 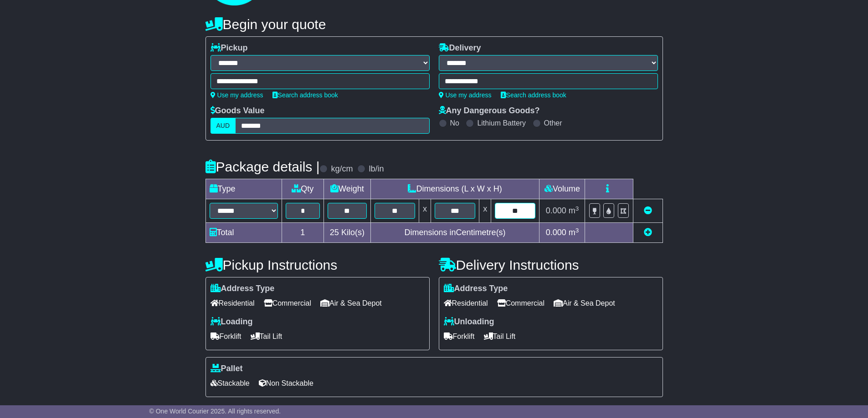 What do you see at coordinates (502, 123) in the screenshot?
I see `label: Lithium Battery` at bounding box center [502, 123].